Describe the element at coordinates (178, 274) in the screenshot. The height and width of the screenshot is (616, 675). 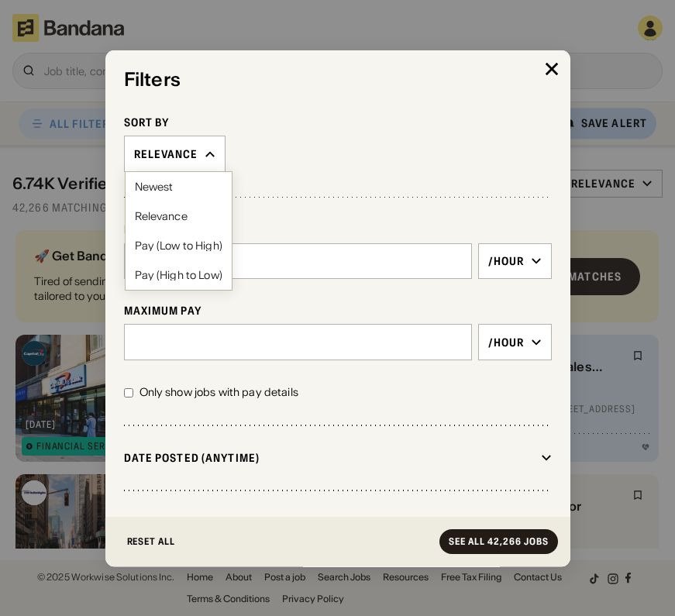
I see `div: Pay (High to Low)` at that location.